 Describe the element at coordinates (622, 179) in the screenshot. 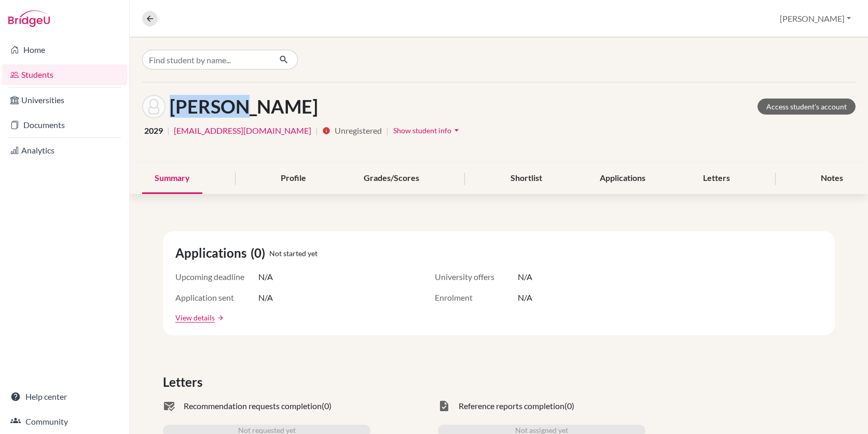

I see `div: Applications` at that location.